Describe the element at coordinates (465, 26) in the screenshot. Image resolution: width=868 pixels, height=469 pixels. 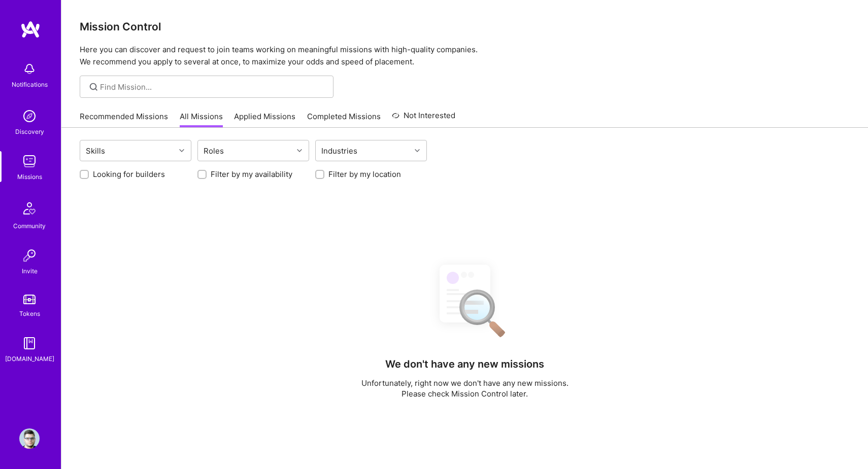
I see `h3: Mission Control` at that location.